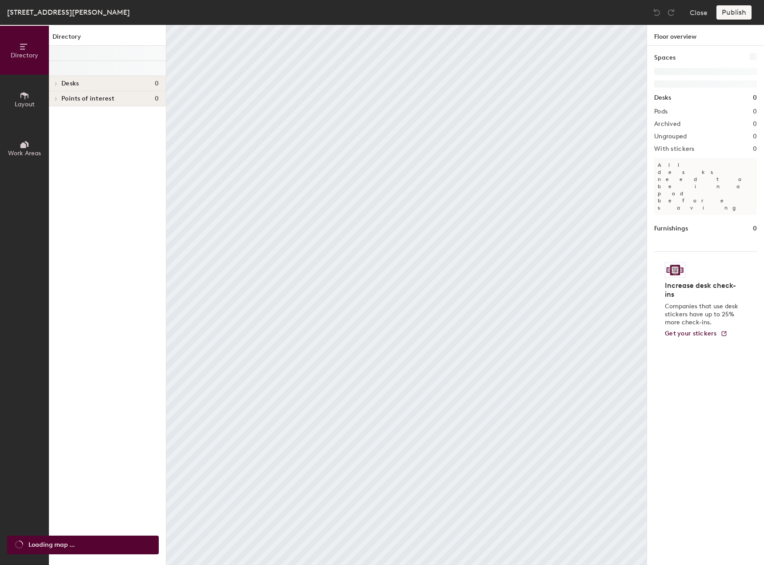  Describe the element at coordinates (671, 229) in the screenshot. I see `h1: Furnishings` at that location.